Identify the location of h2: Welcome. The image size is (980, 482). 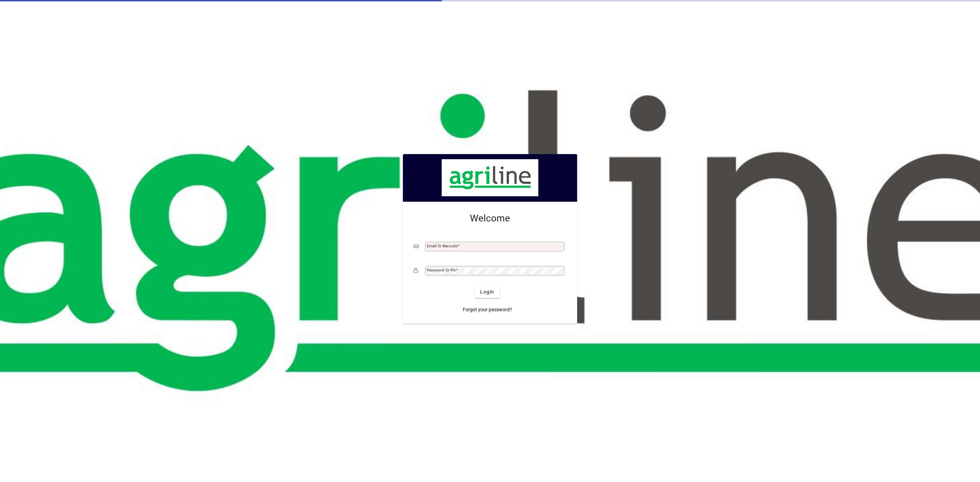
(490, 218).